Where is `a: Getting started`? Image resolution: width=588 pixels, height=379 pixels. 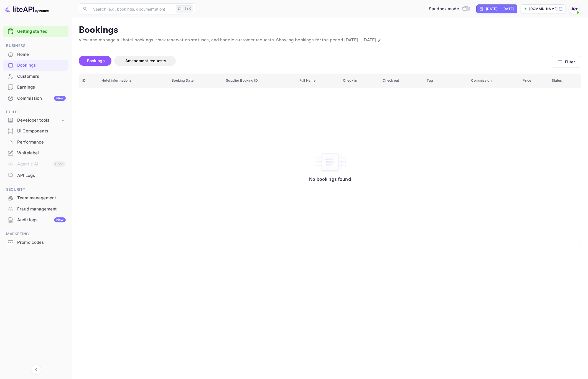
a: Getting started is located at coordinates (42, 32).